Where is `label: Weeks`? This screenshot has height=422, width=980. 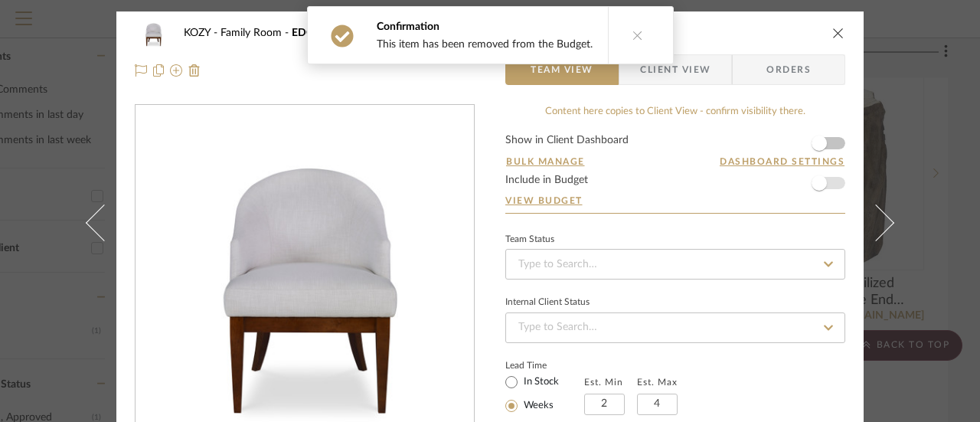 label: Weeks is located at coordinates (537, 406).